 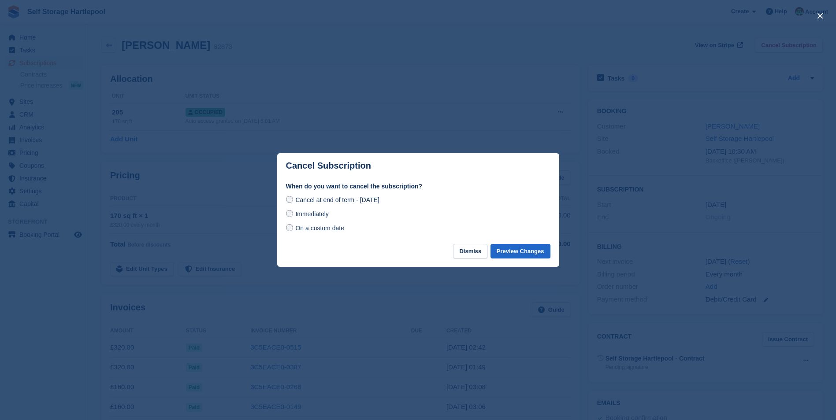 I want to click on button: Preview Changes, so click(x=521, y=251).